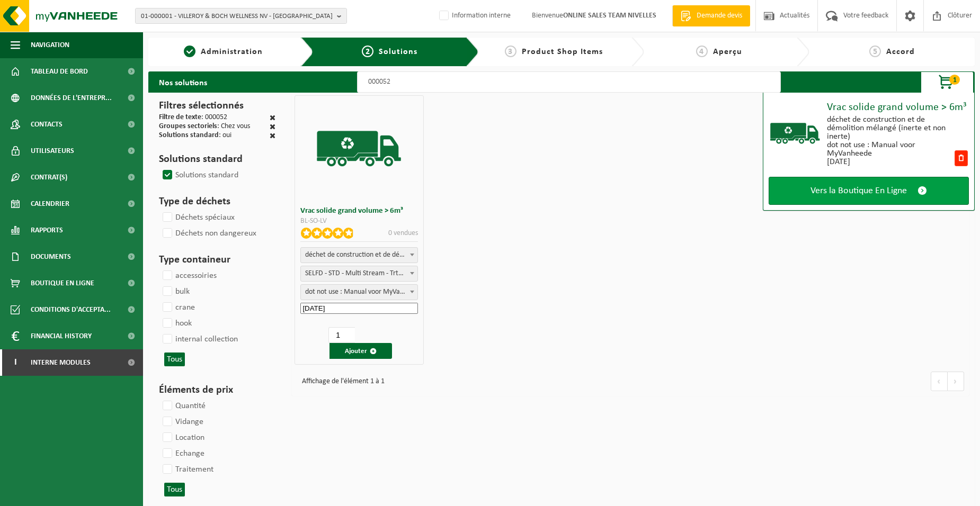 The width and height of the screenshot is (980, 506). What do you see at coordinates (177, 308) in the screenshot?
I see `label: crane` at bounding box center [177, 308].